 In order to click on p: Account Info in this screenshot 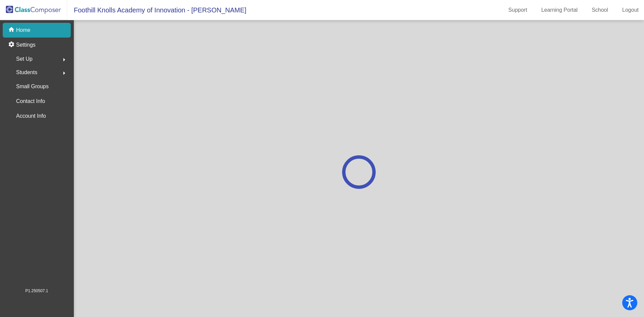, I will do `click(31, 116)`.